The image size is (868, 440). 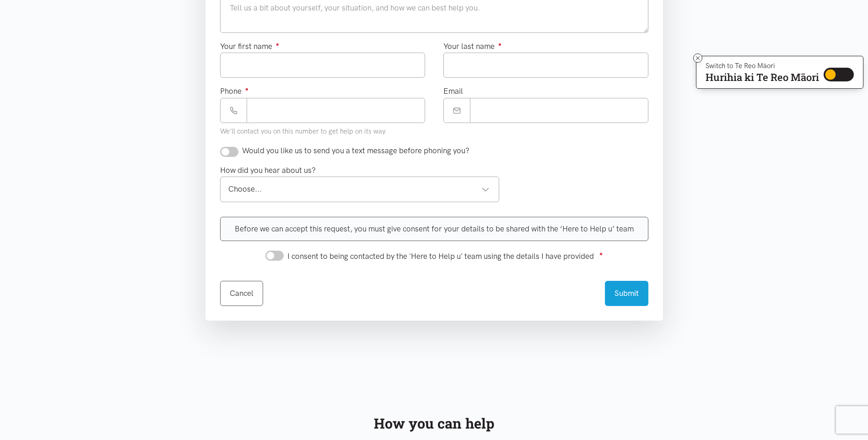 What do you see at coordinates (356, 151) in the screenshot?
I see `span: Would you like us to send you a text message before phoning you?` at bounding box center [356, 151].